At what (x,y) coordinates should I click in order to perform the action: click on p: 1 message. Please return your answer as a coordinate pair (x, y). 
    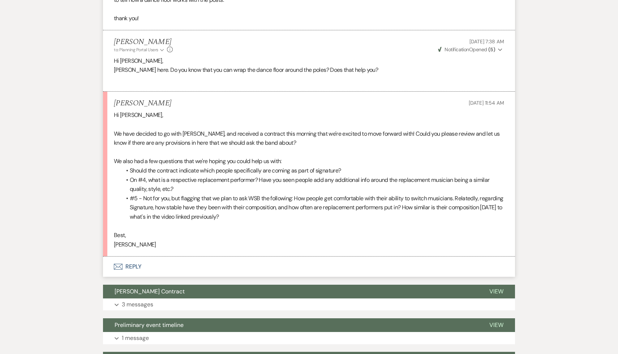
    Looking at the image, I should click on (135, 338).